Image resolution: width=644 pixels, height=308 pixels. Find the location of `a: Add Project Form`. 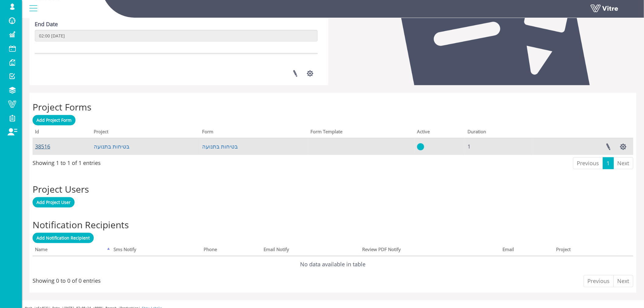

a: Add Project Form is located at coordinates (54, 120).